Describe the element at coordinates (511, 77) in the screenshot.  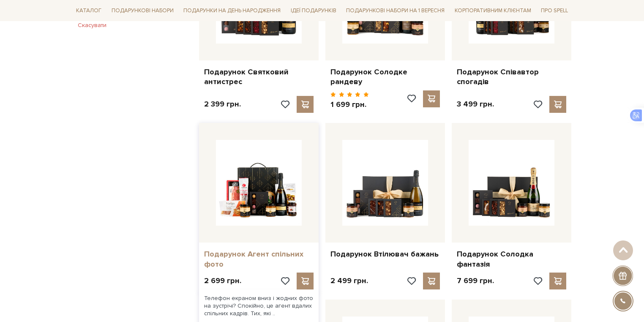
I see `a: Подарунок Співавтор спогадів` at that location.